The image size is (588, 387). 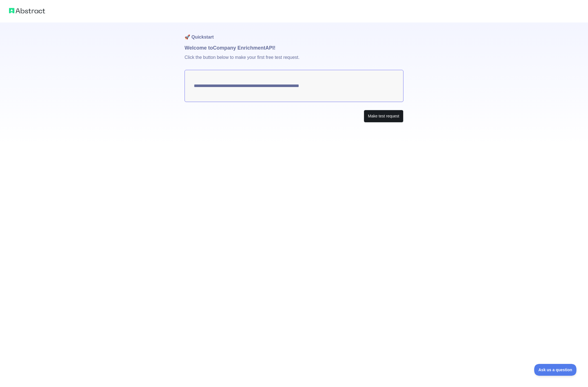 I want to click on img: Abstract logo, so click(x=27, y=11).